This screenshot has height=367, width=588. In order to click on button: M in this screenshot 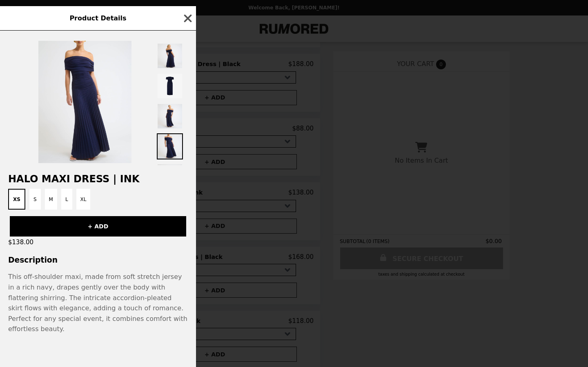, I will do `click(51, 199)`.